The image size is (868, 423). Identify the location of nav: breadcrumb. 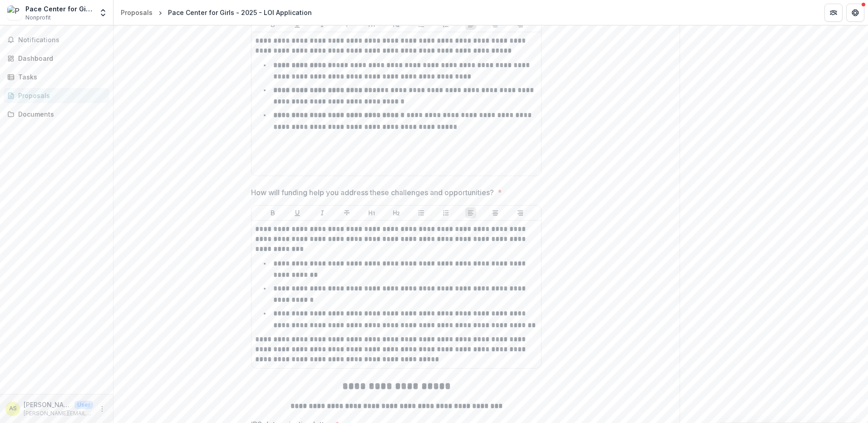
(217, 12).